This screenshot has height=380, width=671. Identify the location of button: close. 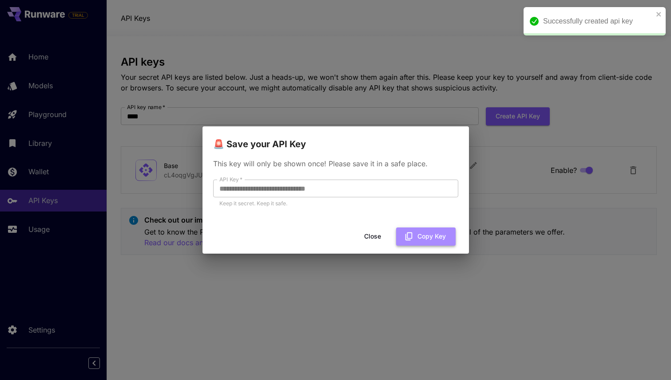
(659, 14).